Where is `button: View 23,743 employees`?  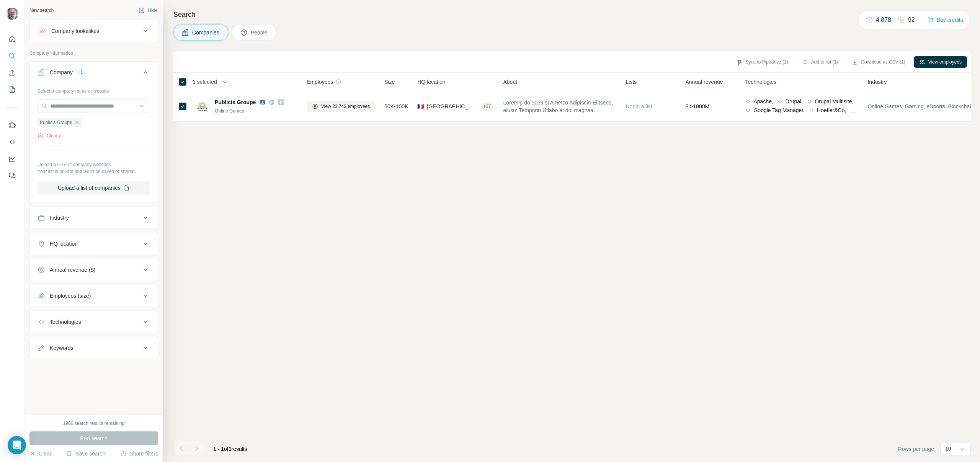 button: View 23,743 employees is located at coordinates (340, 106).